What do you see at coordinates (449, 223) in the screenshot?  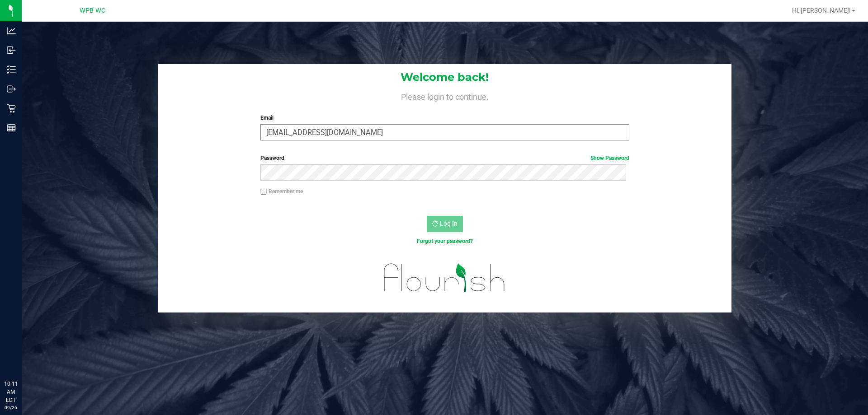 I see `span: Log In` at bounding box center [449, 223].